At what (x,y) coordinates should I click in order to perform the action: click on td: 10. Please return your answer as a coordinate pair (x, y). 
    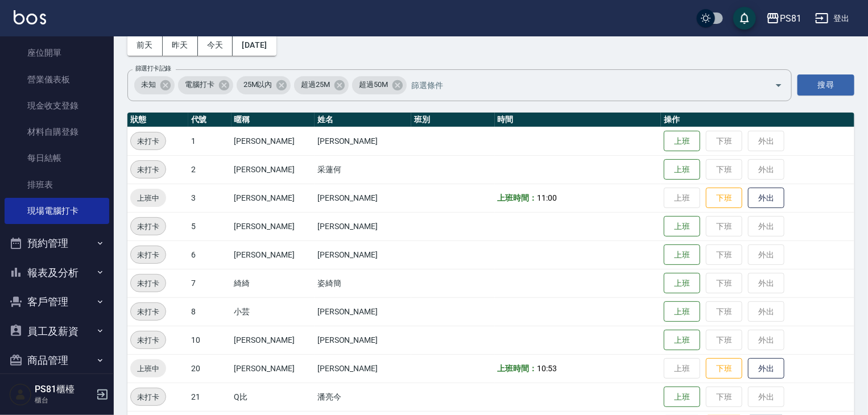
    Looking at the image, I should click on (210, 340).